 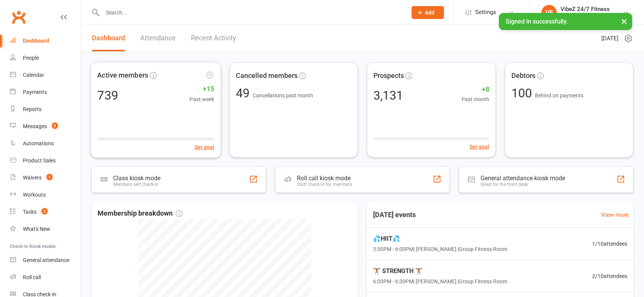 I want to click on span: Debtors, so click(x=523, y=75).